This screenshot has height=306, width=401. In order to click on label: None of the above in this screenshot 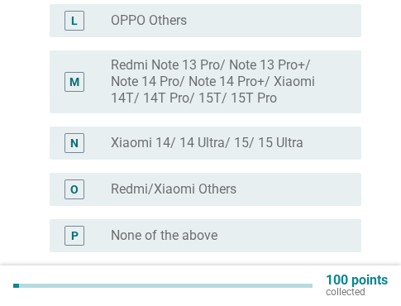, I will do `click(164, 236)`.